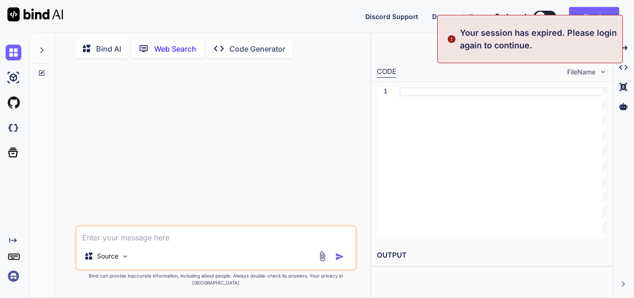  What do you see at coordinates (513, 16) in the screenshot?
I see `span: Dark mode` at bounding box center [513, 16].